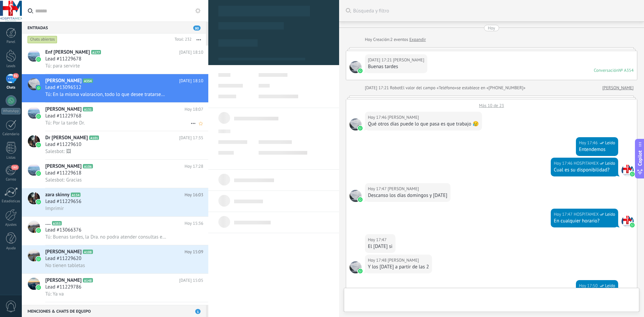 The height and width of the screenshot is (317, 644). Describe the element at coordinates (63, 59) in the screenshot. I see `span: Lead #11229678` at that location.